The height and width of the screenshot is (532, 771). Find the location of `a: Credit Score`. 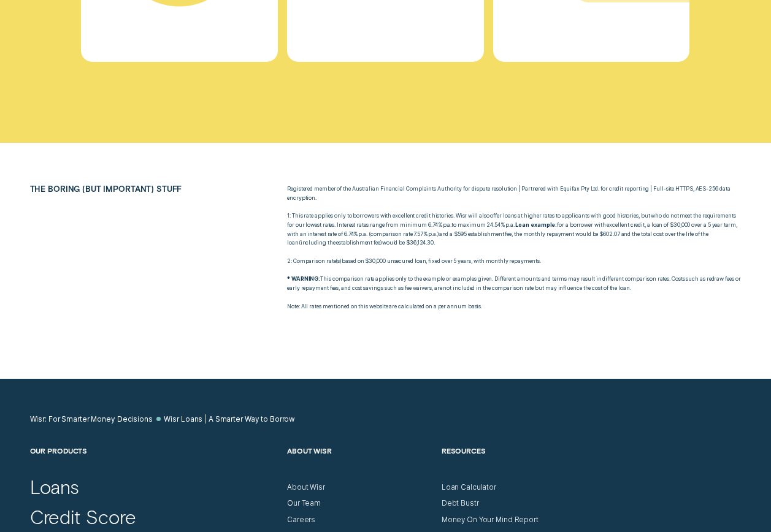

a: Credit Score is located at coordinates (83, 517).